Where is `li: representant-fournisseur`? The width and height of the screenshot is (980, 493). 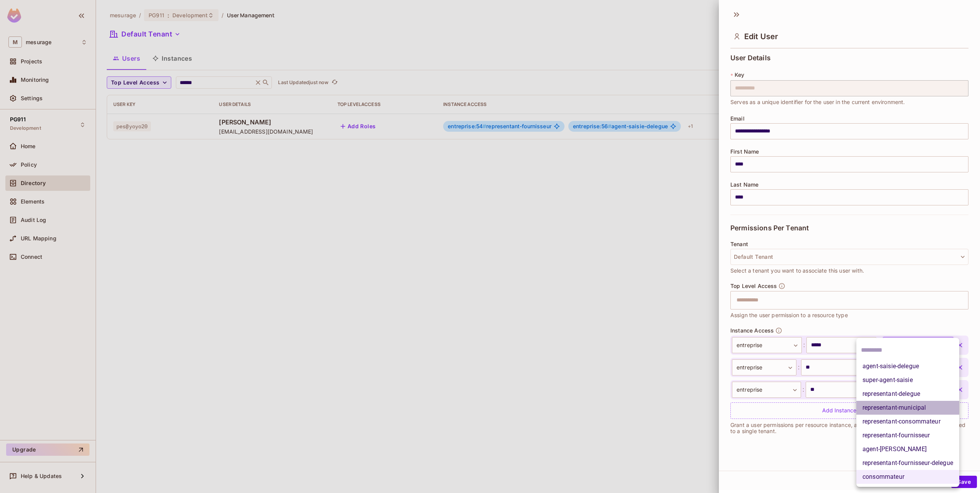 li: representant-fournisseur is located at coordinates (908, 436).